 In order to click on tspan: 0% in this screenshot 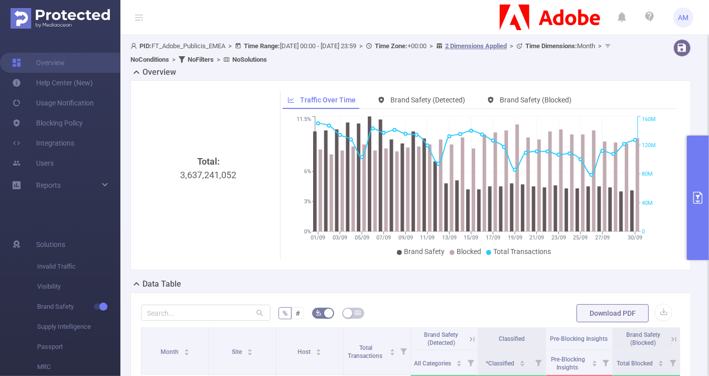, I will do `click(307, 231)`.